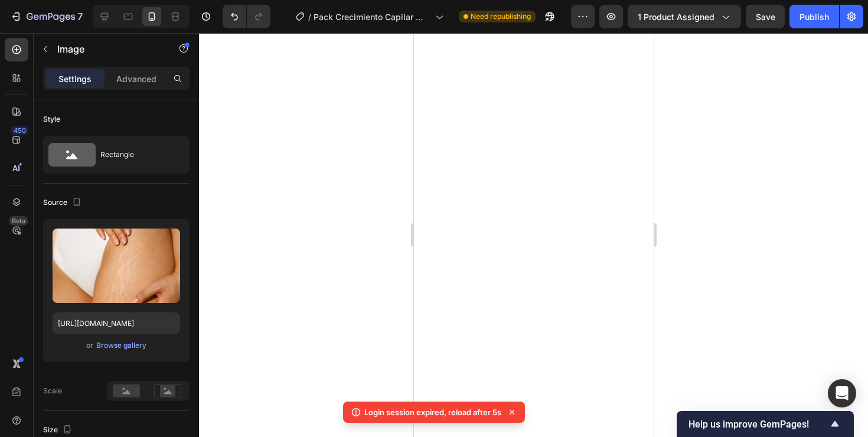 This screenshot has width=868, height=437. I want to click on button: 1 product assigned, so click(684, 16).